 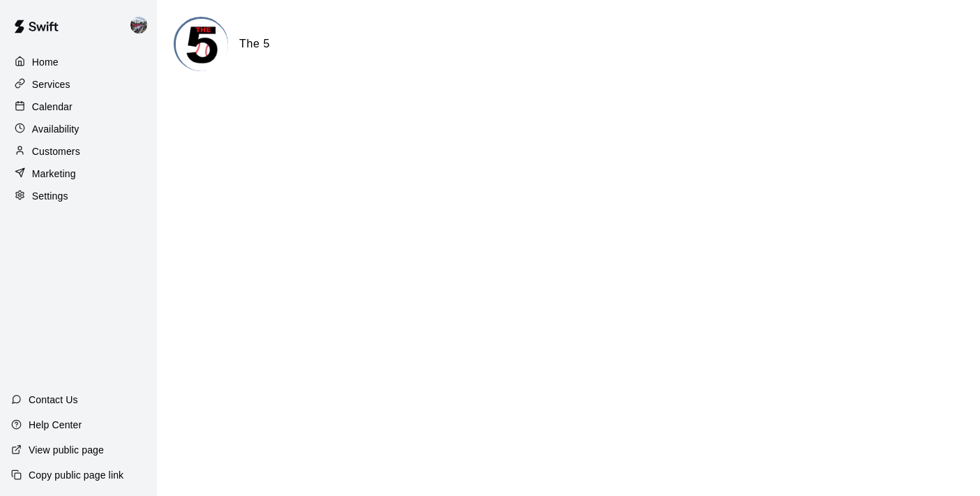 I want to click on a: Services, so click(x=78, y=84).